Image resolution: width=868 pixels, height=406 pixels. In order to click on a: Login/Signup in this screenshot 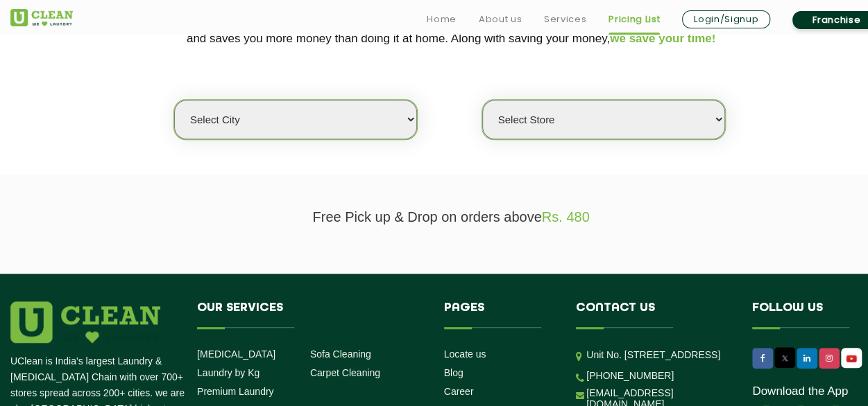, I will do `click(726, 20)`.